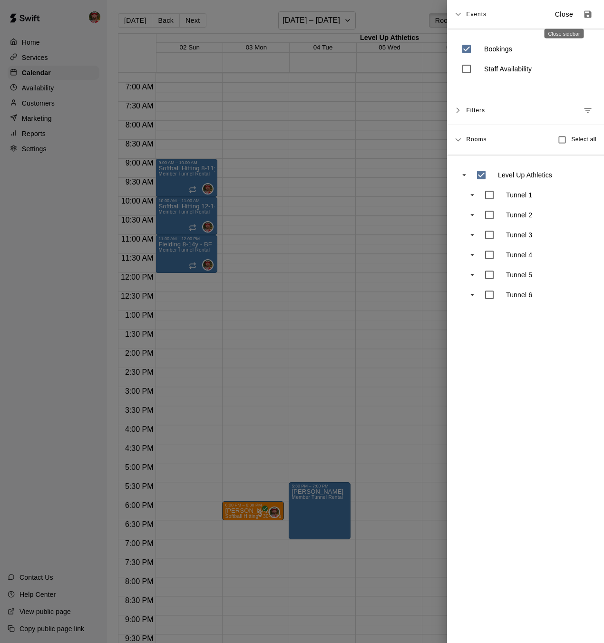 The height and width of the screenshot is (643, 604). I want to click on p: Tunnel 5, so click(519, 275).